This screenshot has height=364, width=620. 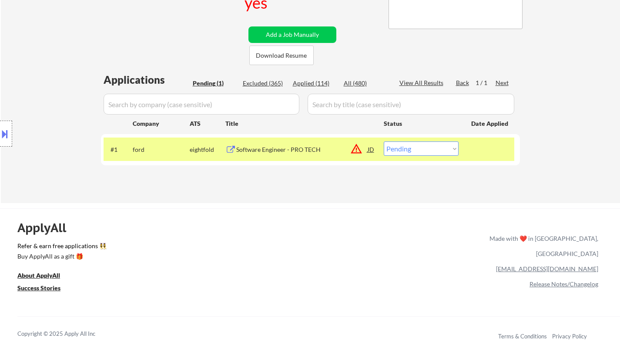 What do you see at coordinates (410, 104) in the screenshot?
I see `input: Search by title (case sensitive)` at bounding box center [410, 104].